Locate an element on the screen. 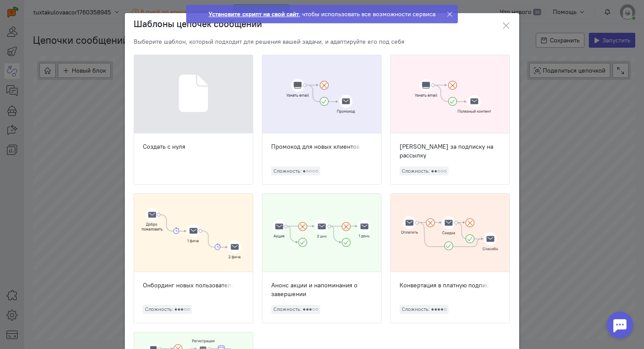 Image resolution: width=644 pixels, height=349 pixels. div: Промокод для новых клиентов is located at coordinates (321, 147).